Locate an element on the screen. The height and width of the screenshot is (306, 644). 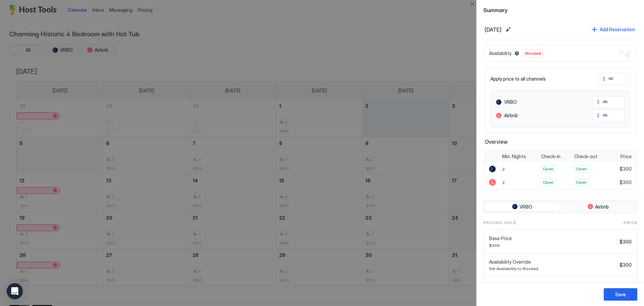
button: Airbnb is located at coordinates (598, 207).